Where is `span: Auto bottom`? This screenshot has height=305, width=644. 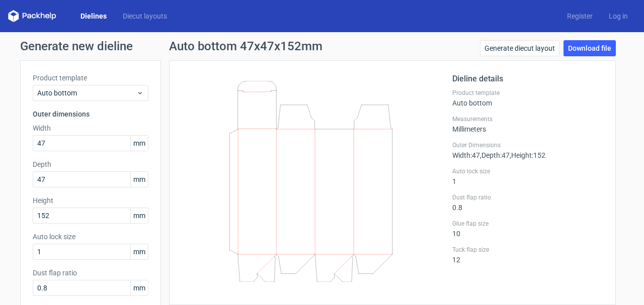
span: Auto bottom is located at coordinates (87, 93).